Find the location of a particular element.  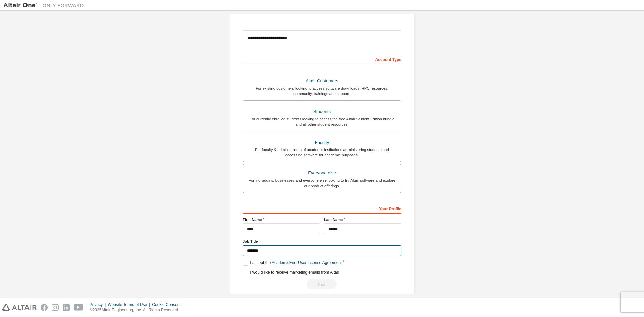

p: © 2025 Altair Engineering, Inc. All Rights Reserved. is located at coordinates (137, 310).